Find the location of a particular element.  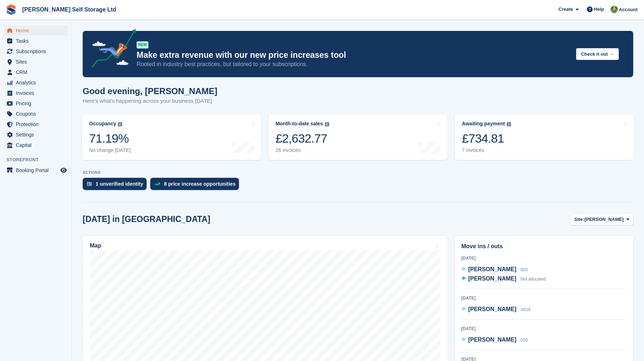

span: Sites is located at coordinates (37, 62).